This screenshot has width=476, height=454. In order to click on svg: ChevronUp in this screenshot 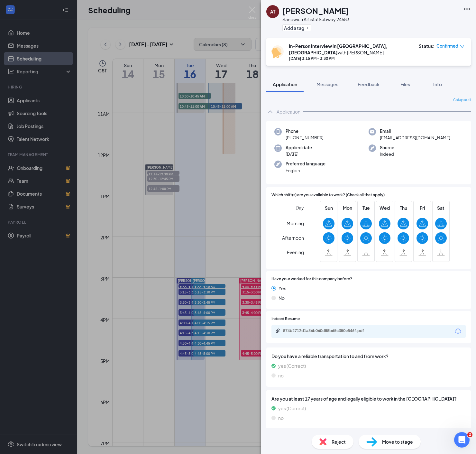, I will do `click(270, 112)`.